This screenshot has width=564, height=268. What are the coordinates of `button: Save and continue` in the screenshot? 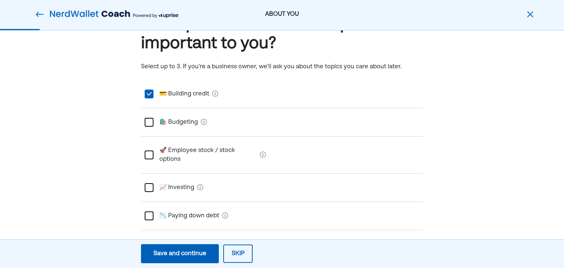 It's located at (180, 254).